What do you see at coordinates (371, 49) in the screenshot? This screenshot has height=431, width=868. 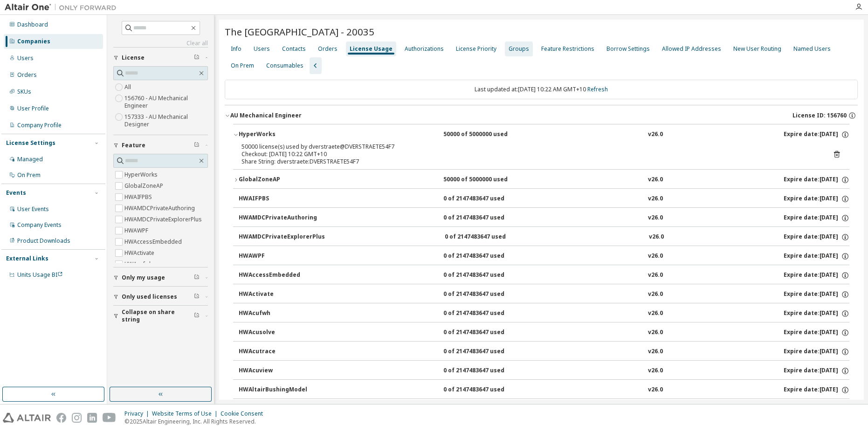 I see `div: License Usage` at bounding box center [371, 49].